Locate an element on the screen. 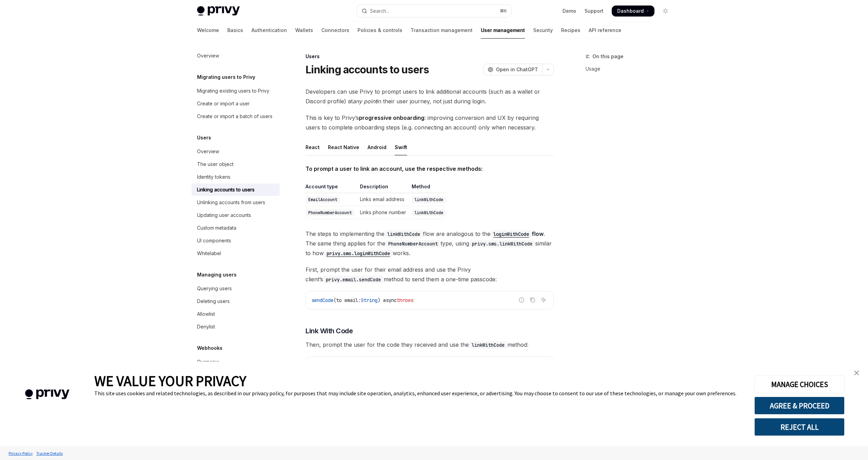 The height and width of the screenshot is (460, 868). span: This is key to Privy’s : improving conversion and UX by requiring users to complete onboarding st... is located at coordinates (430, 123).